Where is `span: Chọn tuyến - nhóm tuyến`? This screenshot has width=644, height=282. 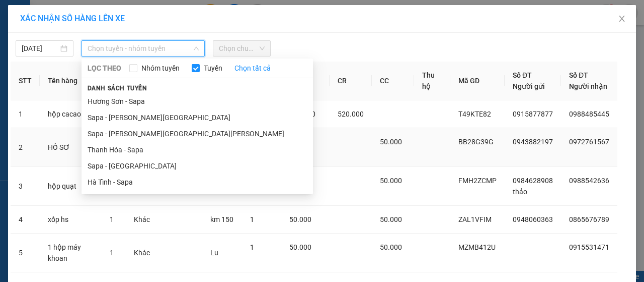 span: Chọn tuyến - nhóm tuyến is located at coordinates (143, 48).